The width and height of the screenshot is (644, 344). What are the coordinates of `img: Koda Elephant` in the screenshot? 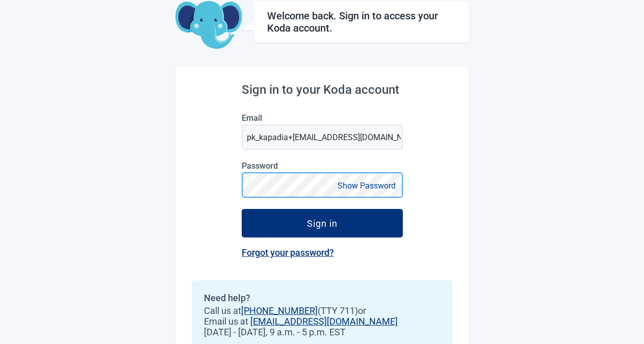 It's located at (208, 26).